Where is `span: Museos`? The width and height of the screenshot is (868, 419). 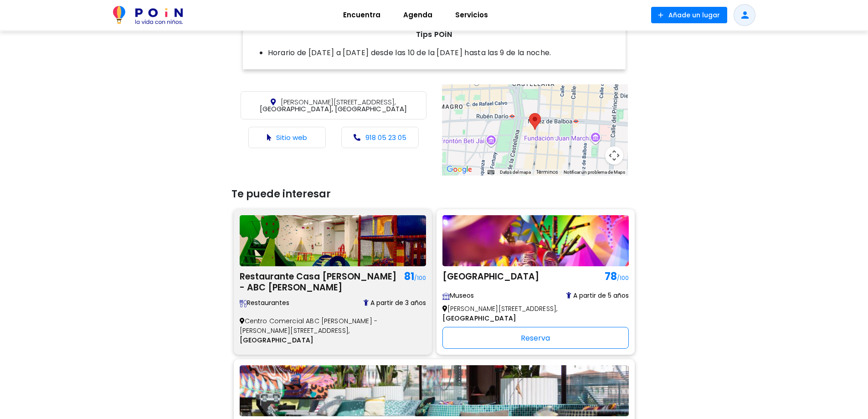
span: Museos is located at coordinates (477, 295).